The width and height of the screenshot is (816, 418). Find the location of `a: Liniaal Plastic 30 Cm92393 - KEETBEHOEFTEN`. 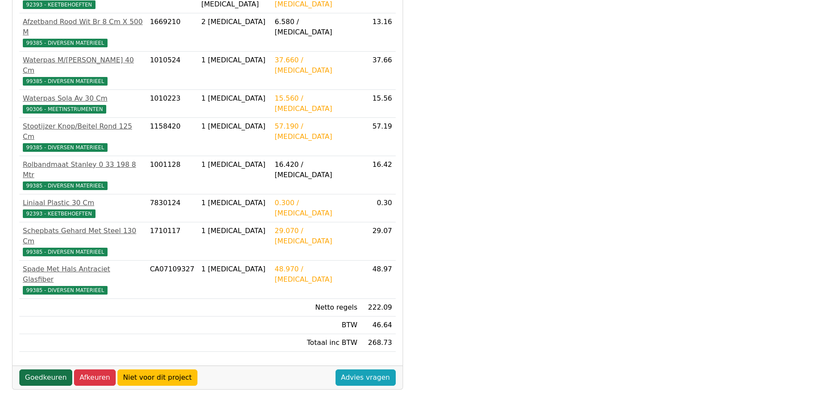

a: Liniaal Plastic 30 Cm92393 - KEETBEHOEFTEN is located at coordinates (83, 208).